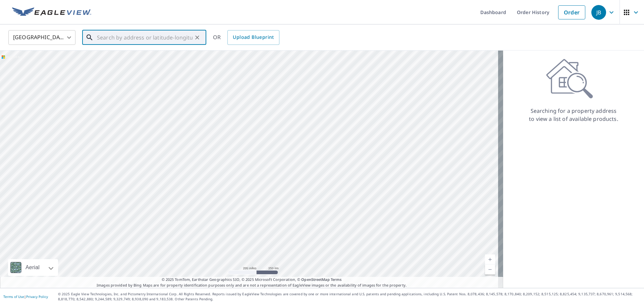 The image size is (644, 305). I want to click on a: Terms, so click(336, 279).